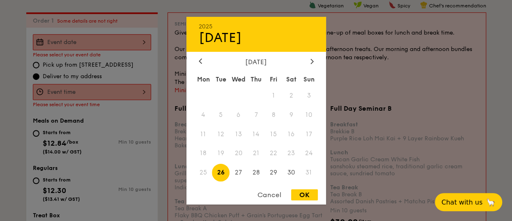  Describe the element at coordinates (309, 114) in the screenshot. I see `span: 10` at that location.